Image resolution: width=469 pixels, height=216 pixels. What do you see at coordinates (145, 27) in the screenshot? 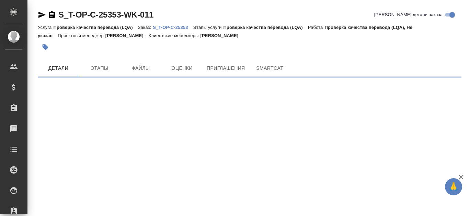
I see `p: Заказ:` at bounding box center [145, 27].